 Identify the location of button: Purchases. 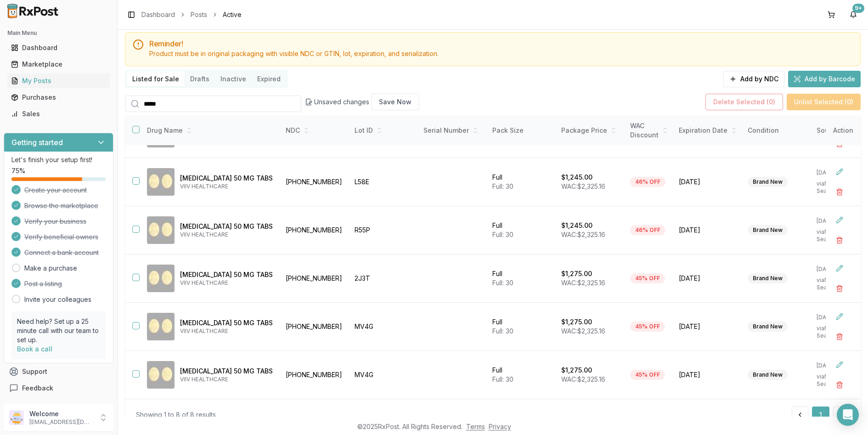
(59, 97).